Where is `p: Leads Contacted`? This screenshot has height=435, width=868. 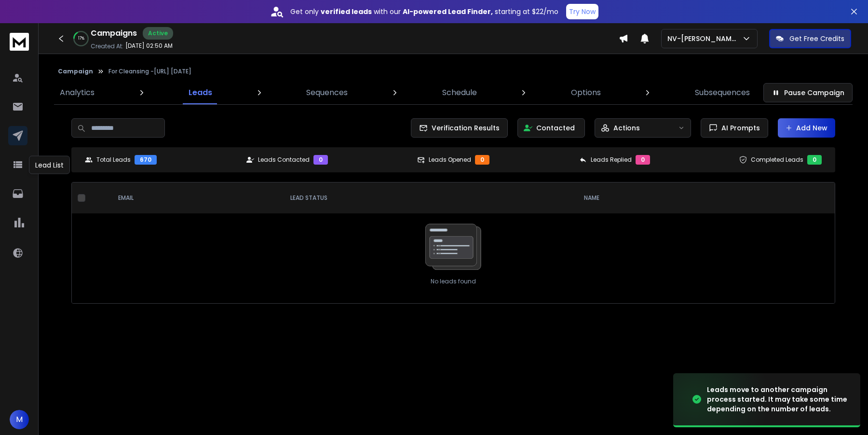
p: Leads Contacted is located at coordinates (284, 159).